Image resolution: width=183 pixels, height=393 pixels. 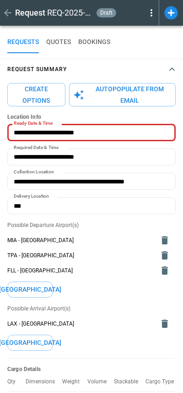 What do you see at coordinates (30, 13) in the screenshot?
I see `h1: Request` at bounding box center [30, 13].